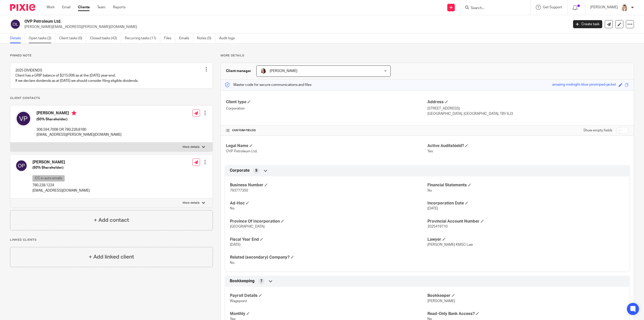  What do you see at coordinates (526, 203) in the screenshot?
I see `h4: Incorporation Date` at bounding box center [526, 203].